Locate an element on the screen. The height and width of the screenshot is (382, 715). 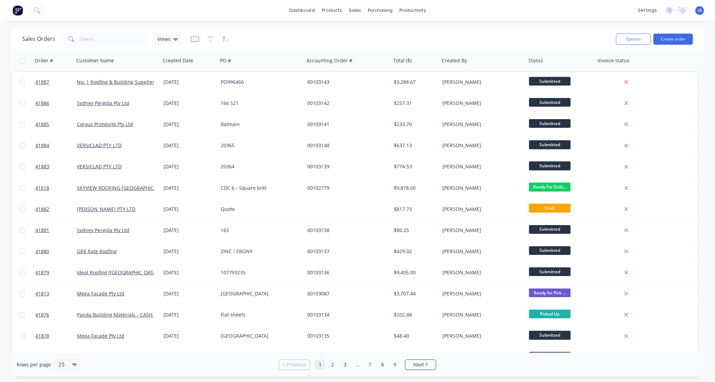
span: 41882 is located at coordinates (42, 209).